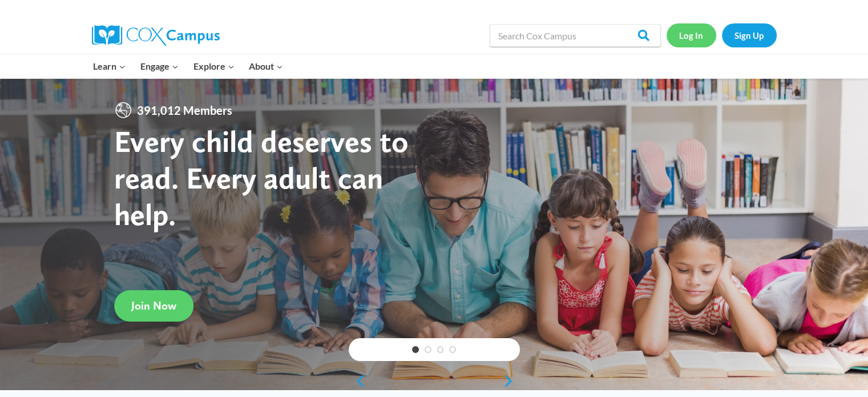 The width and height of the screenshot is (868, 397). Describe the element at coordinates (110, 66) in the screenshot. I see `button: Child menu of Learn` at that location.